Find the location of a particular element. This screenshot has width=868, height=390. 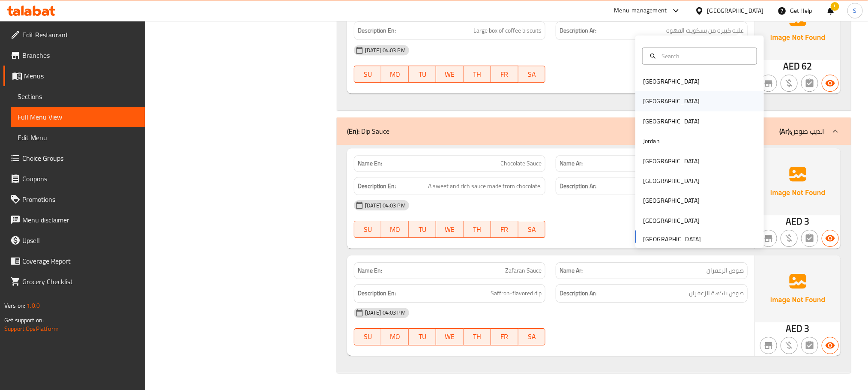

a: Upsell is located at coordinates (74, 241).